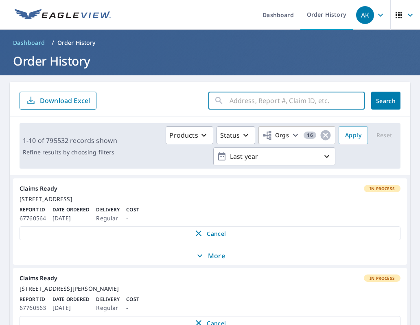 Image resolution: width=420 pixels, height=325 pixels. Describe the element at coordinates (274, 156) in the screenshot. I see `p: Last year` at that location.